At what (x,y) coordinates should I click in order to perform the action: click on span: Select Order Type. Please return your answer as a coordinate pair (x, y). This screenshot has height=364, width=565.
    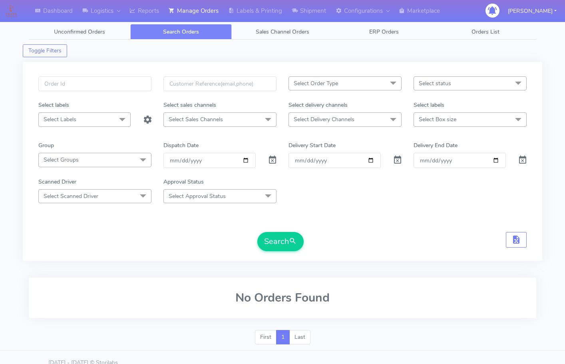
    Looking at the image, I should click on (316, 83).